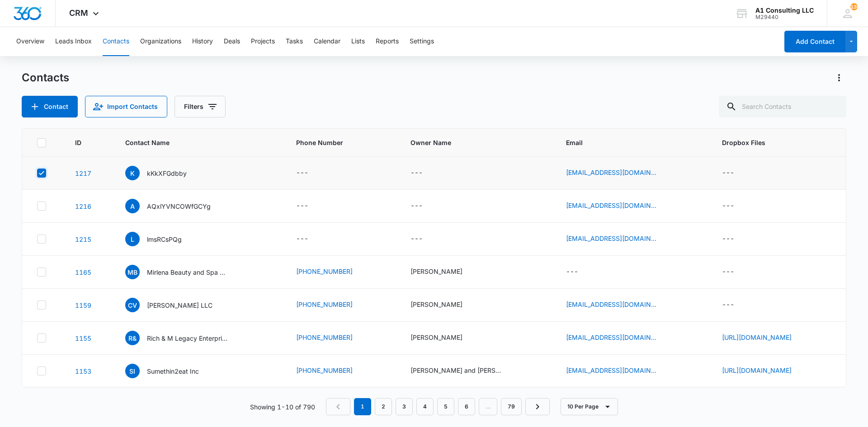 The width and height of the screenshot is (868, 427). I want to click on button: Settings, so click(421, 42).